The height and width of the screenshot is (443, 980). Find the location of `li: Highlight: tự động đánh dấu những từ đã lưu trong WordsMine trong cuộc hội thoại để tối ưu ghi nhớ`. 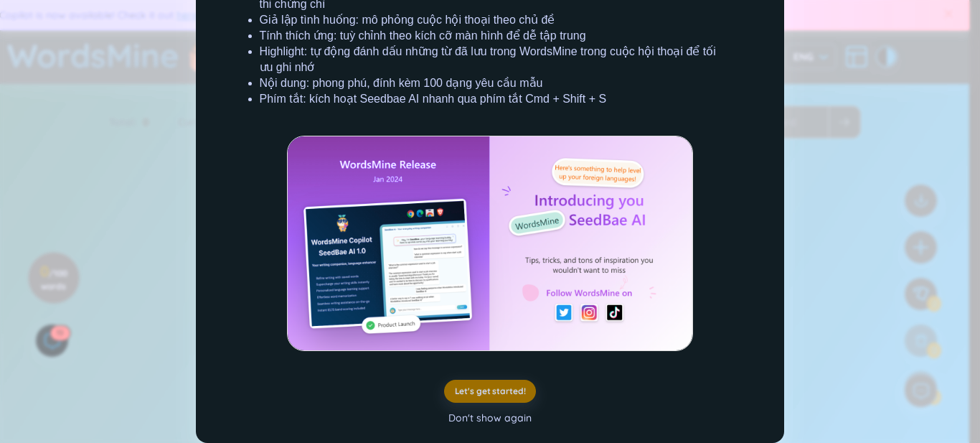

li: Highlight: tự động đánh dấu những từ đã lưu trong WordsMine trong cuộc hội thoại để tối ưu ghi nhớ is located at coordinates (490, 59).